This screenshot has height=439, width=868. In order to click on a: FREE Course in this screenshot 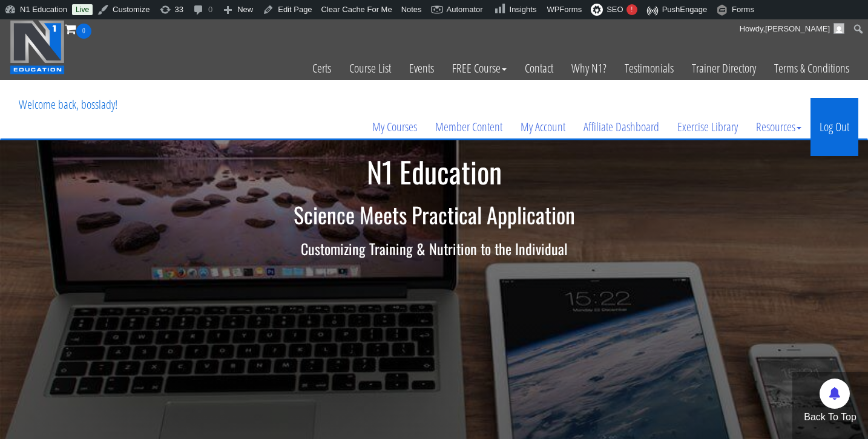, I will do `click(479, 68)`.